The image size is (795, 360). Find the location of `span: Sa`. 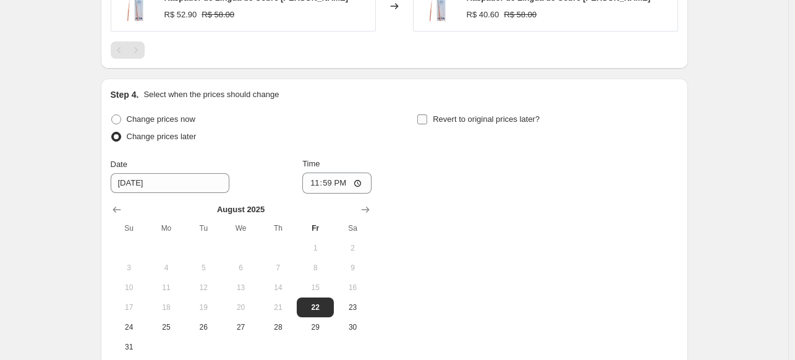

span: Sa is located at coordinates (352, 228).